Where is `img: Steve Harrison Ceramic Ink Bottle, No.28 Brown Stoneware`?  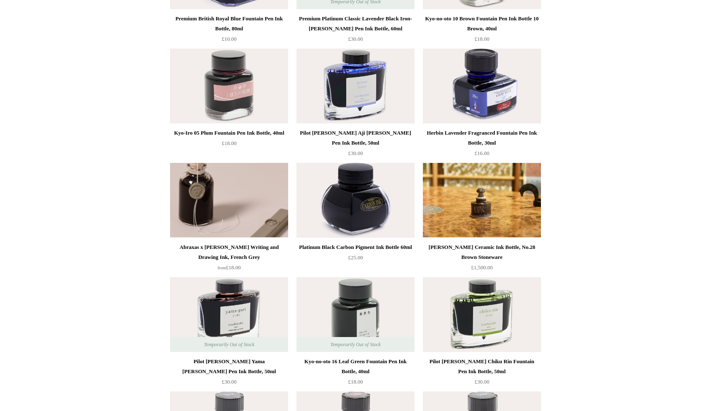 img: Steve Harrison Ceramic Ink Bottle, No.28 Brown Stoneware is located at coordinates (482, 200).